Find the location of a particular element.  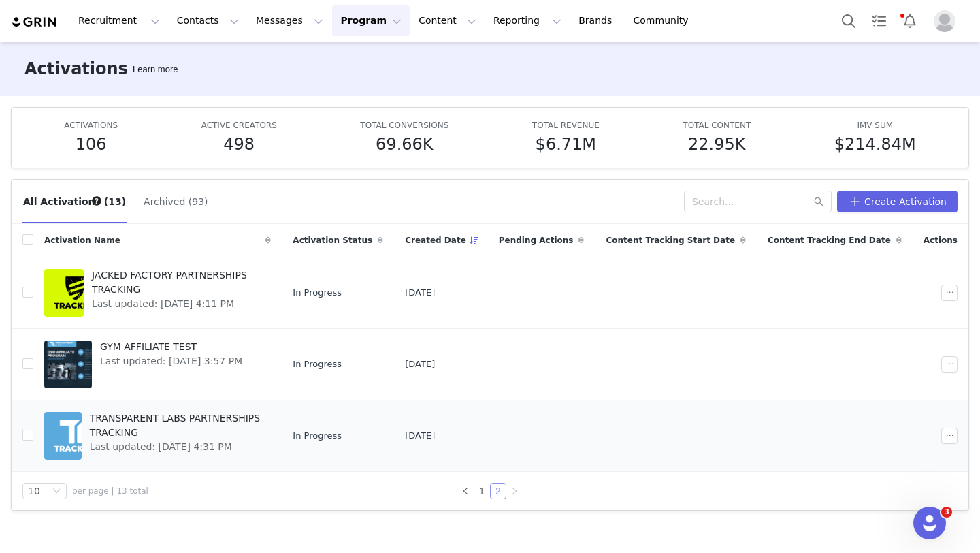

h5: $214.84M is located at coordinates (875, 144).